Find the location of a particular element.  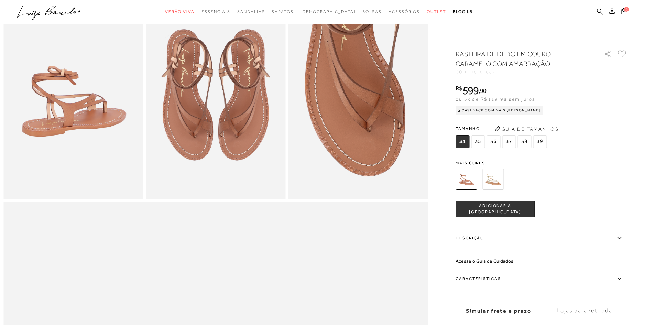

a: Acesse o Guia de Cuidados is located at coordinates (484, 261).